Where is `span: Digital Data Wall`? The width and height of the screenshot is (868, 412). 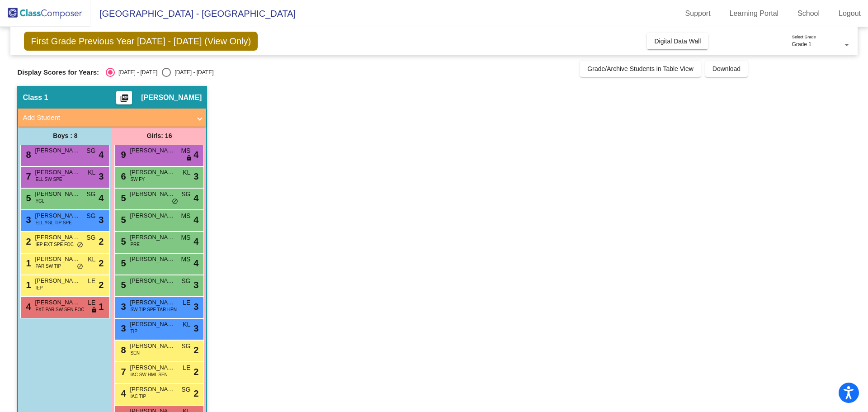 span: Digital Data Wall is located at coordinates (677, 41).